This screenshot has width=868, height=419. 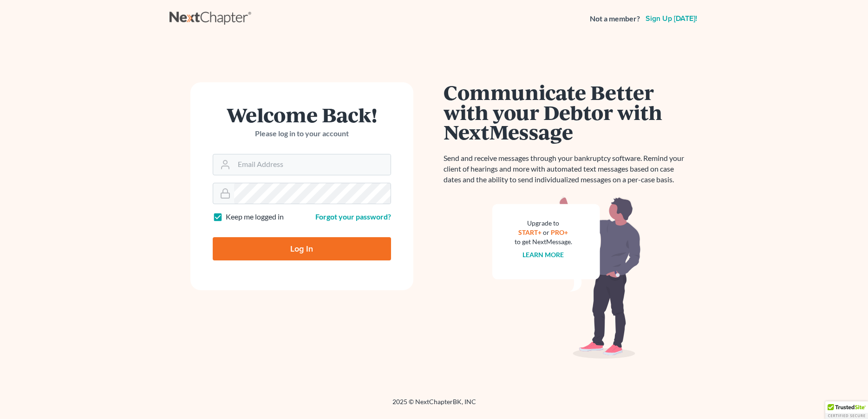 I want to click on div: TrustedSite Certified, so click(x=847, y=410).